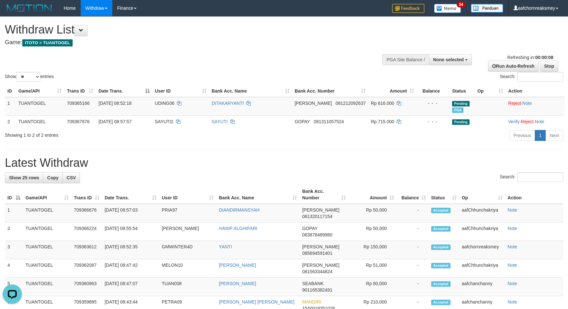 The height and width of the screenshot is (309, 568). What do you see at coordinates (238, 228) in the screenshot?
I see `a: HANIP ALGHIFARI` at bounding box center [238, 228].